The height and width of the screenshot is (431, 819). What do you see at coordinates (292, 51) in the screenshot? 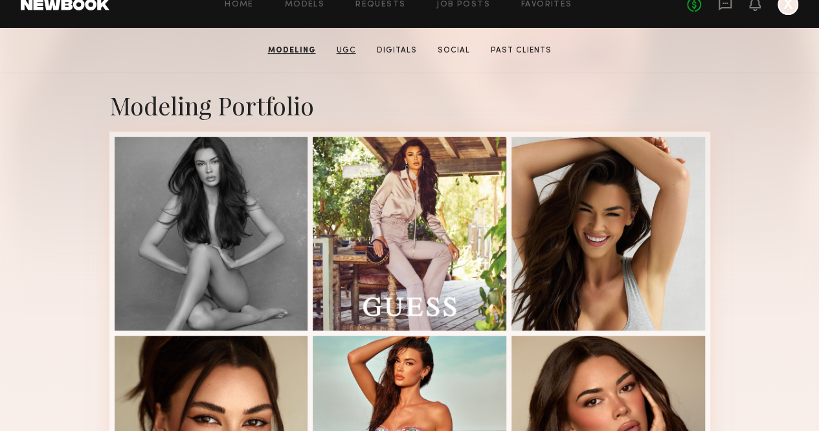
I see `a: Modeling` at bounding box center [292, 51].